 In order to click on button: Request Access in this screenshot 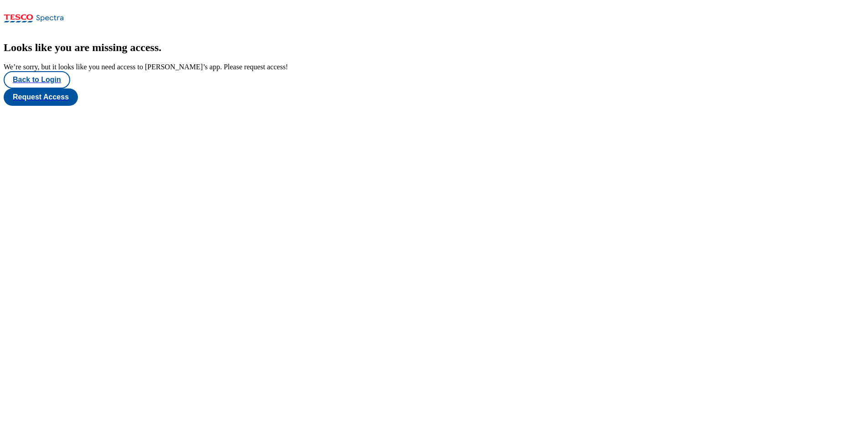, I will do `click(41, 97)`.